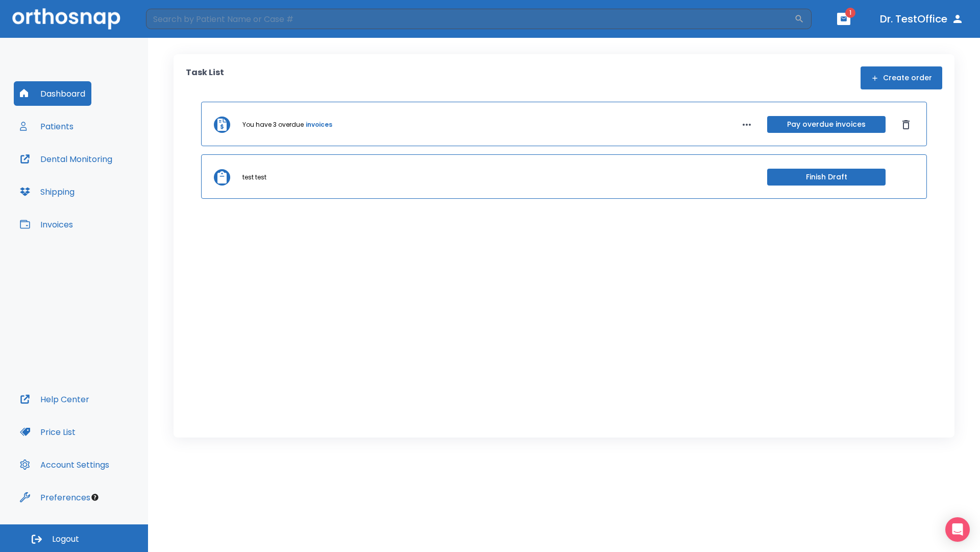 The height and width of the screenshot is (552, 980). What do you see at coordinates (906, 124) in the screenshot?
I see `button: Dismiss` at bounding box center [906, 124].